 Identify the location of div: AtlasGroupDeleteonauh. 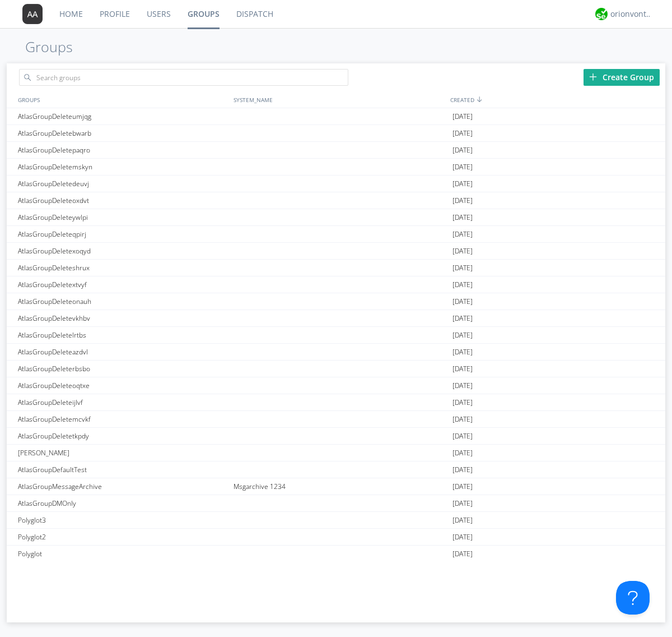
(123, 301).